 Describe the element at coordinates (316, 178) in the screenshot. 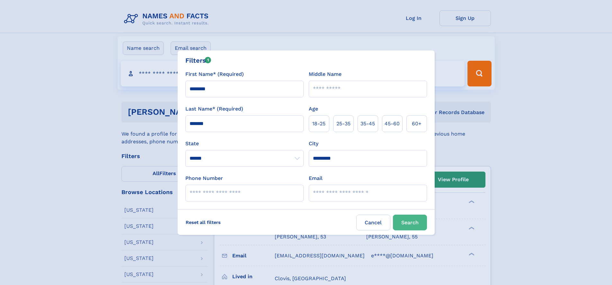

I see `label: Email` at that location.